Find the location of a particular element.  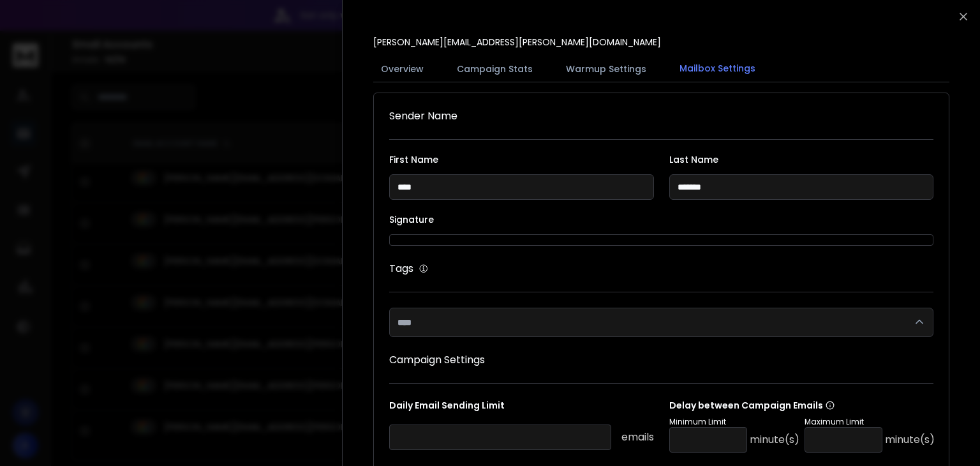

button: Campaign Stats is located at coordinates (494, 69).